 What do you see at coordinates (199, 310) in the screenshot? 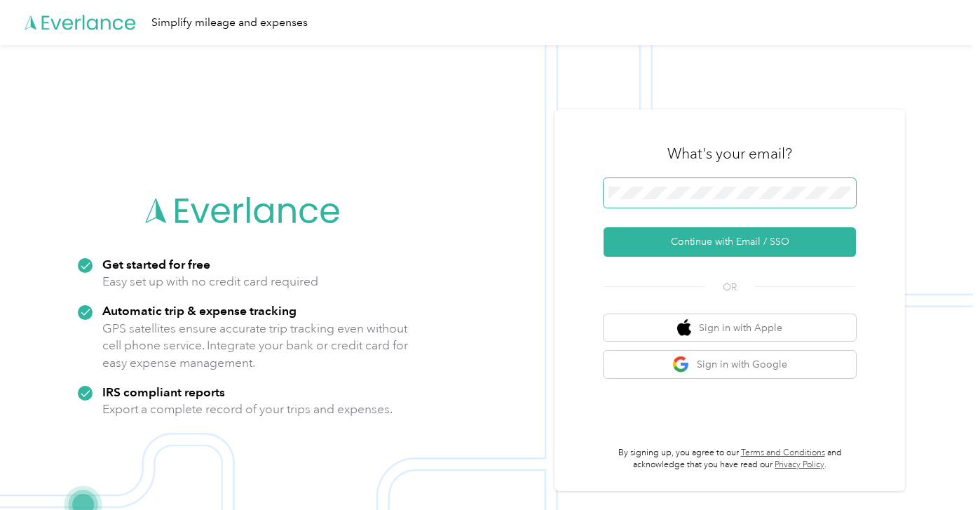
I see `strong: Automatic trip & expense tracking` at bounding box center [199, 310].